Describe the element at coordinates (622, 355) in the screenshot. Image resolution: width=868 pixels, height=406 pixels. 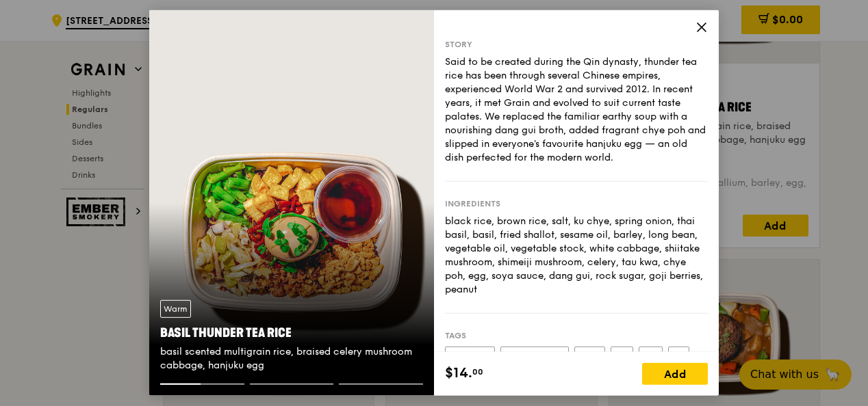
I see `label: Egg` at that location.